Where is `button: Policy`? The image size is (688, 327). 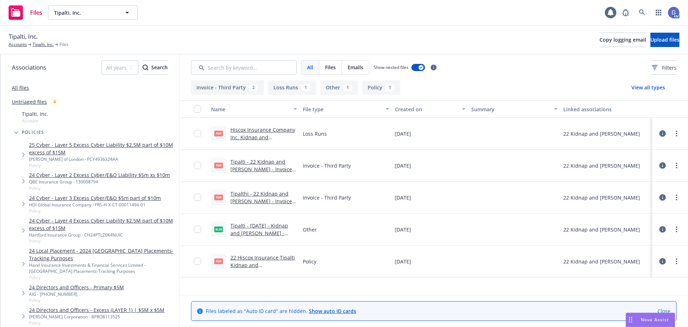 button: Policy is located at coordinates (381, 87).